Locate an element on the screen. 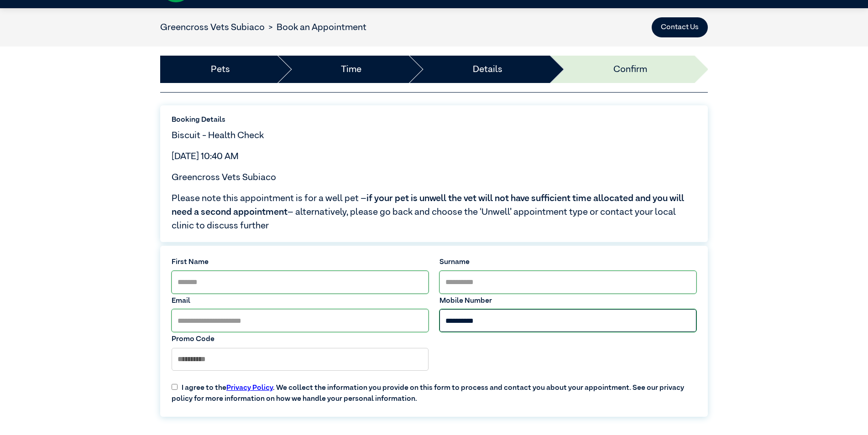  span: Biscuit - Health Check is located at coordinates (218, 136).